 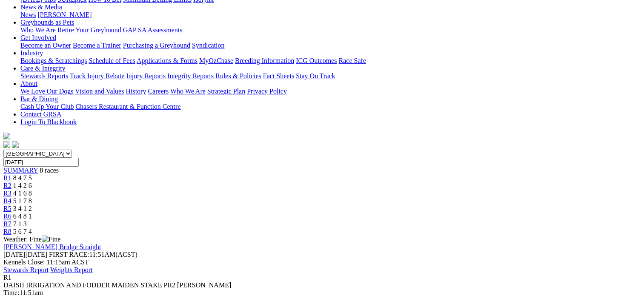 What do you see at coordinates (51, 240) in the screenshot?
I see `img: Fine` at bounding box center [51, 240].